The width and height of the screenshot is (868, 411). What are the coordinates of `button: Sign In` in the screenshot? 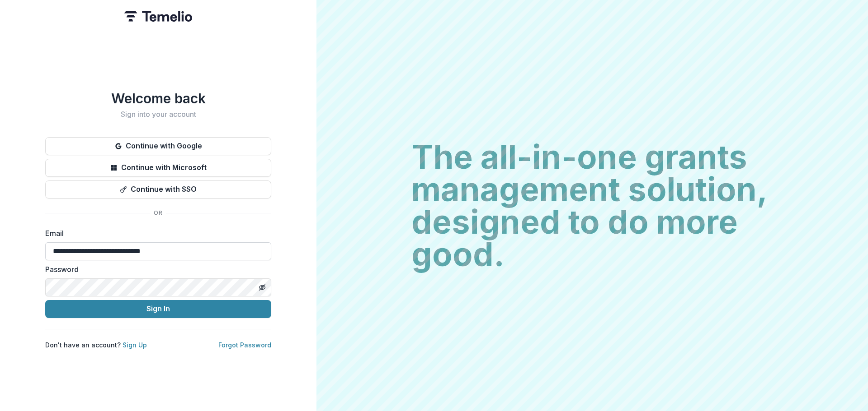 It's located at (158, 309).